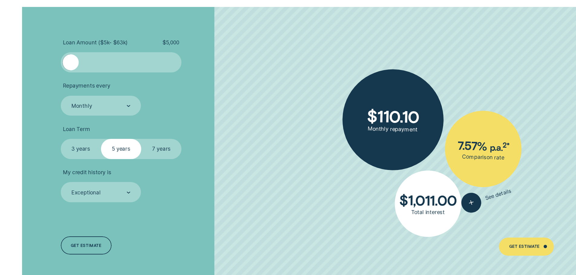 The image size is (576, 275). I want to click on div: Exceptional, so click(86, 193).